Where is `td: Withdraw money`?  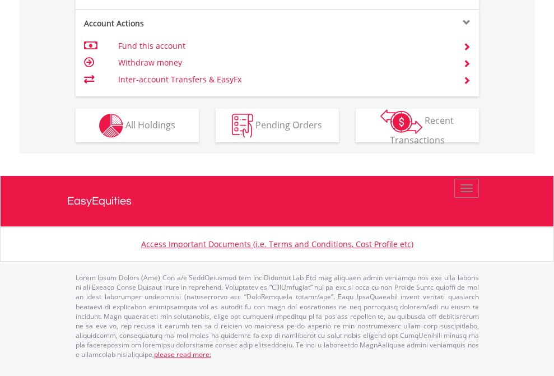 td: Withdraw money is located at coordinates (283, 63).